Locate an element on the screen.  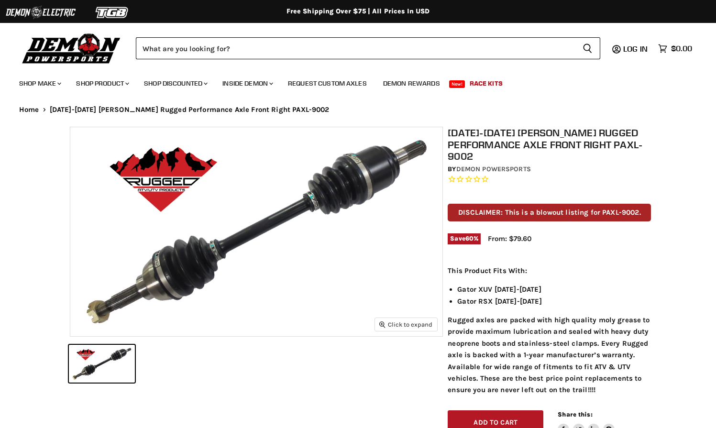
a: Demon Rewards is located at coordinates (411, 83).